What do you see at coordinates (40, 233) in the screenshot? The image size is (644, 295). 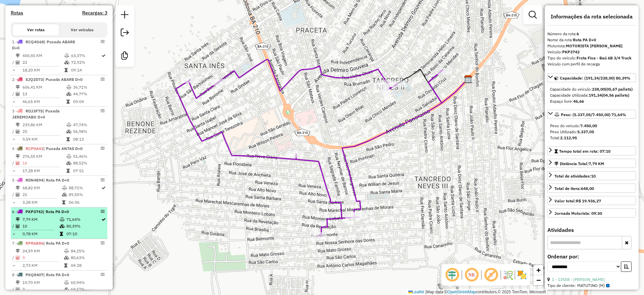 I see `td: 0,78 KM` at bounding box center [40, 233].